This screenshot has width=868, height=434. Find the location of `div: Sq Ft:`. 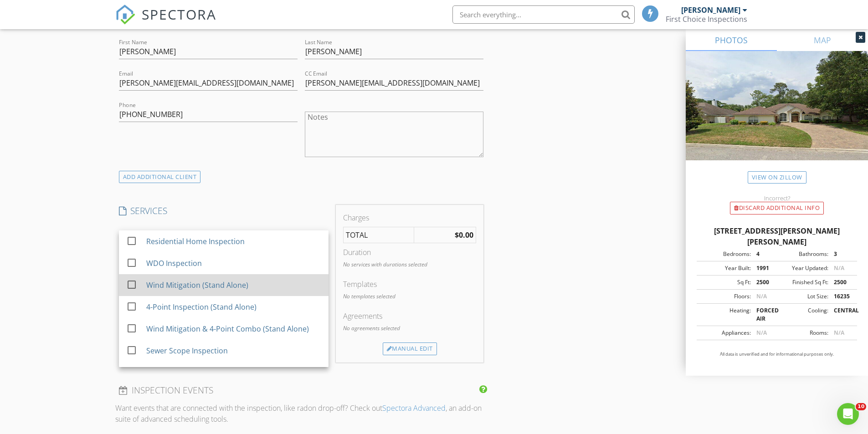

div: Sq Ft: is located at coordinates (725, 282).